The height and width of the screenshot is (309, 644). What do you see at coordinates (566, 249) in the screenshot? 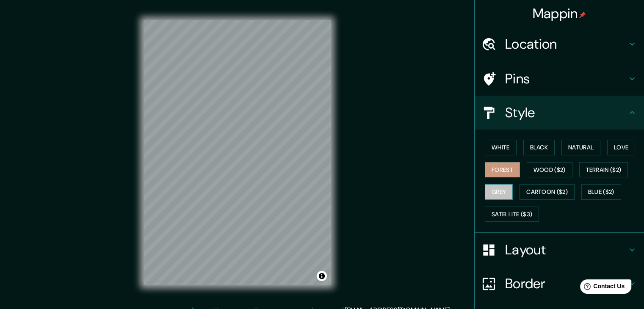
I see `h4: Layout` at bounding box center [566, 249].